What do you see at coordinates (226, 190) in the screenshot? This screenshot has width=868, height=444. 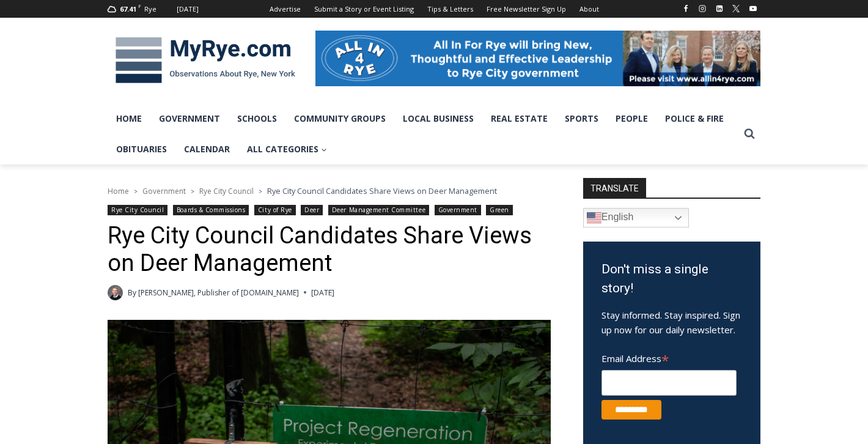 I see `span: Rye City Council` at bounding box center [226, 190].